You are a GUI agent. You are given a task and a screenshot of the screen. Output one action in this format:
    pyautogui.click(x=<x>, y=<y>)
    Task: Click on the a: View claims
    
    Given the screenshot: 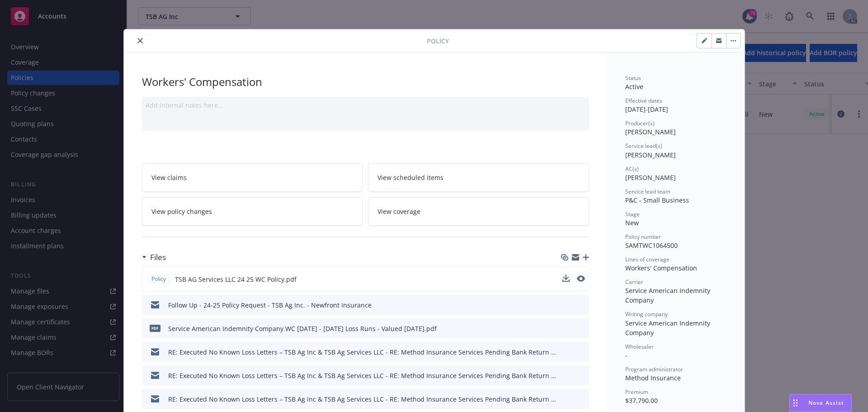 What is the action you would take?
    pyautogui.click(x=252, y=177)
    